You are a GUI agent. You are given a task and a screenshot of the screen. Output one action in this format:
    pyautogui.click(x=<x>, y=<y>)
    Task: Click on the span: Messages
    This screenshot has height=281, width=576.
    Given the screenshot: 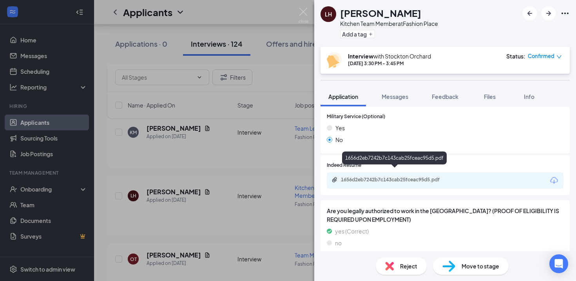 What is the action you would take?
    pyautogui.click(x=395, y=96)
    